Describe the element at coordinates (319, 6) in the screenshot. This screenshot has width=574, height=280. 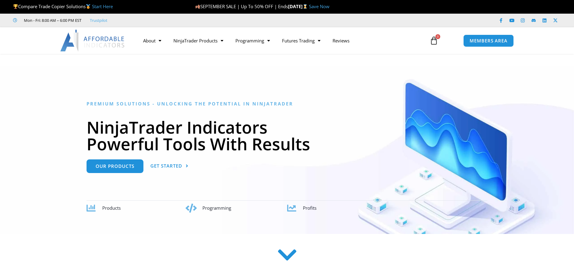
I see `a: Save Now` at that location.